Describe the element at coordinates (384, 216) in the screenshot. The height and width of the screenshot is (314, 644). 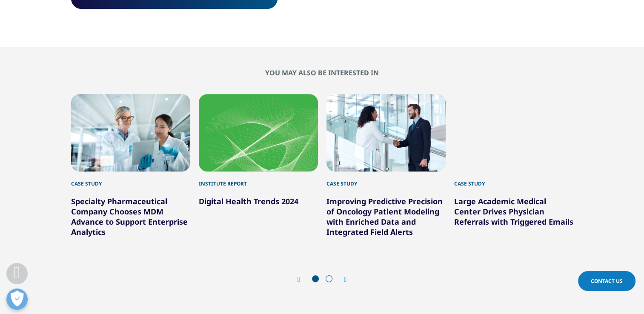
I see `a: Improving Predictive Precision of Oncology Patient Modeling with Enriched Data and Integrated Fie...` at that location.